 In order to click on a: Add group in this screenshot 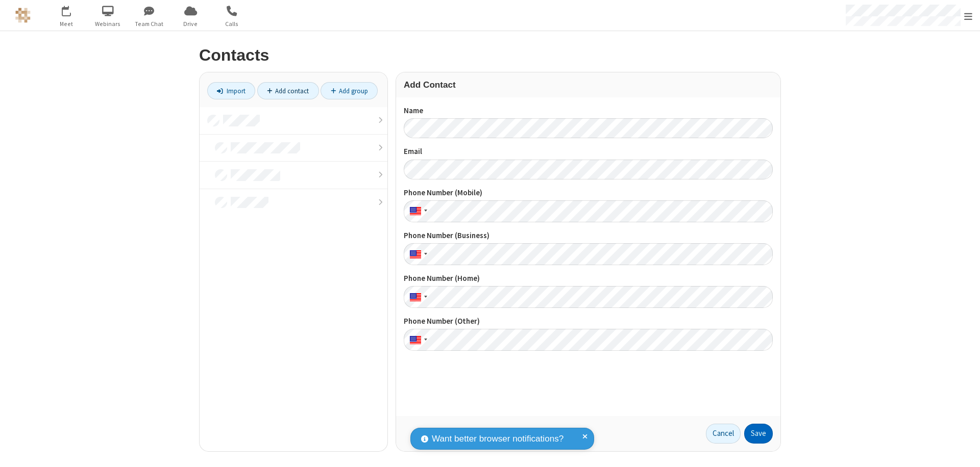, I will do `click(349, 91)`.